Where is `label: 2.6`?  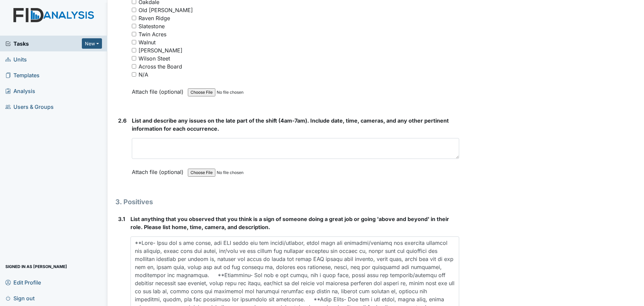 label: 2.6 is located at coordinates (122, 121).